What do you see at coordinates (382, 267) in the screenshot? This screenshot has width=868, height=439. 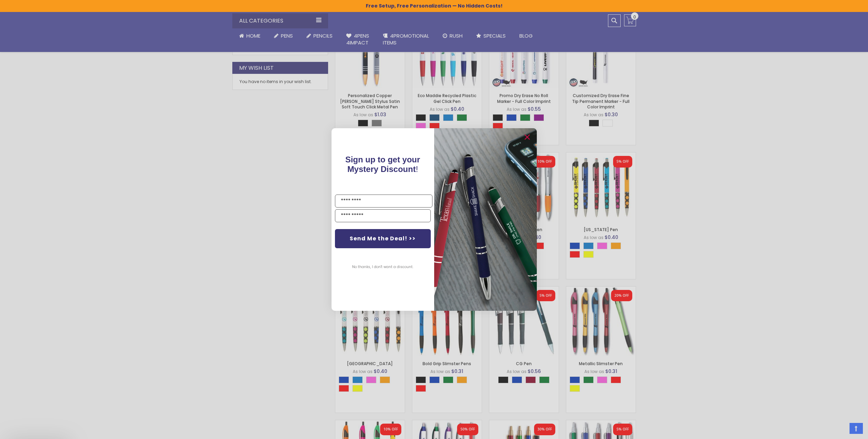 I see `button: No thanks, I don't want a discount.` at bounding box center [382, 267].